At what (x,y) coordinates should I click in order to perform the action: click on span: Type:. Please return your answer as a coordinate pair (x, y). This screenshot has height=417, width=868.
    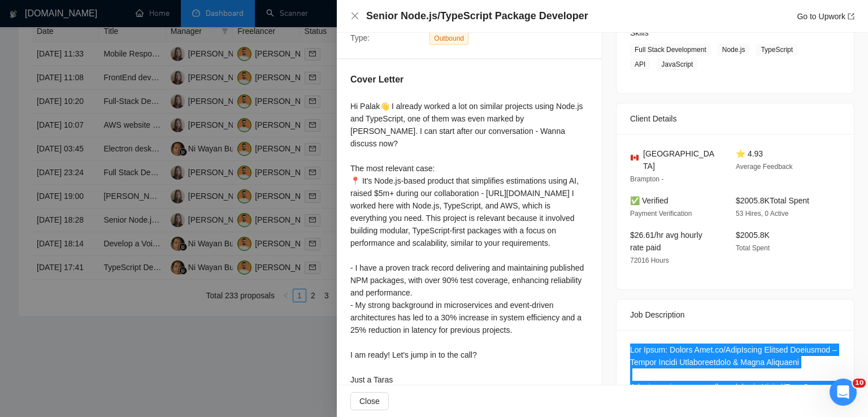
    Looking at the image, I should click on (360, 38).